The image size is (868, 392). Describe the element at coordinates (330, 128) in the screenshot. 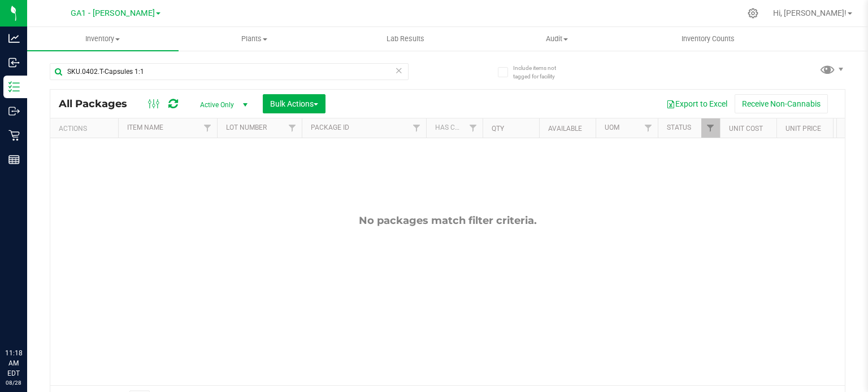

I see `a: Package ID` at that location.